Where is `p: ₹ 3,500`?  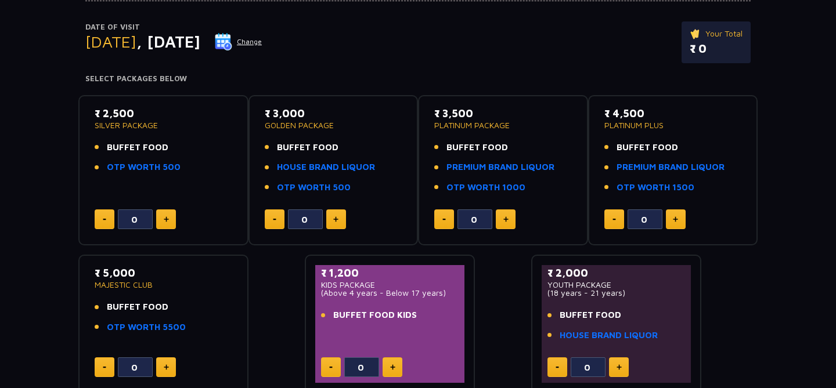 p: ₹ 3,500 is located at coordinates (503, 113).